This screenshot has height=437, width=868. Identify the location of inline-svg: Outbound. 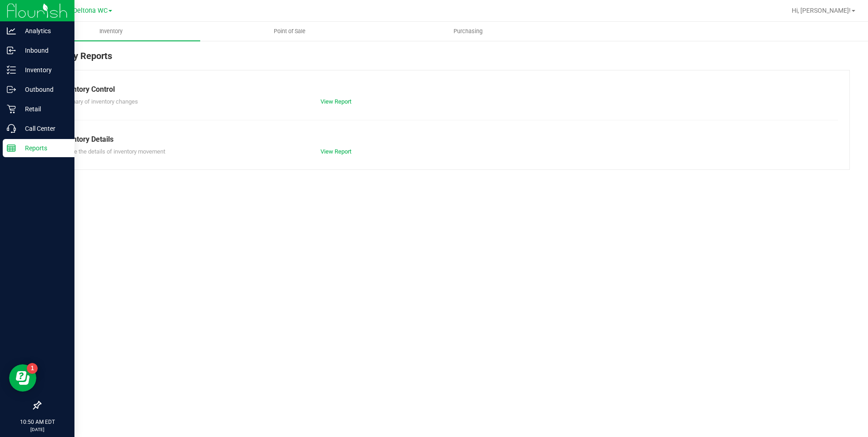
(11, 89).